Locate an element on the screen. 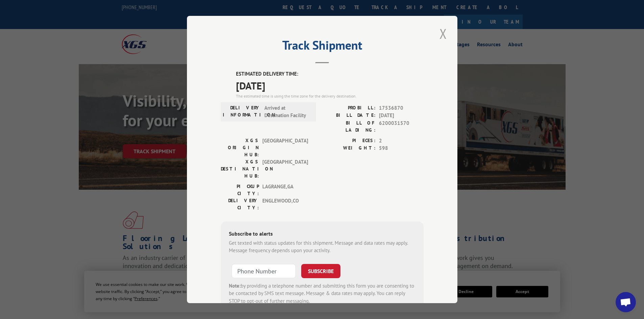 The width and height of the screenshot is (644, 319). div: Get texted with status updates for this shipment. Message and data rates may apply. Message frequ... is located at coordinates (322, 247).